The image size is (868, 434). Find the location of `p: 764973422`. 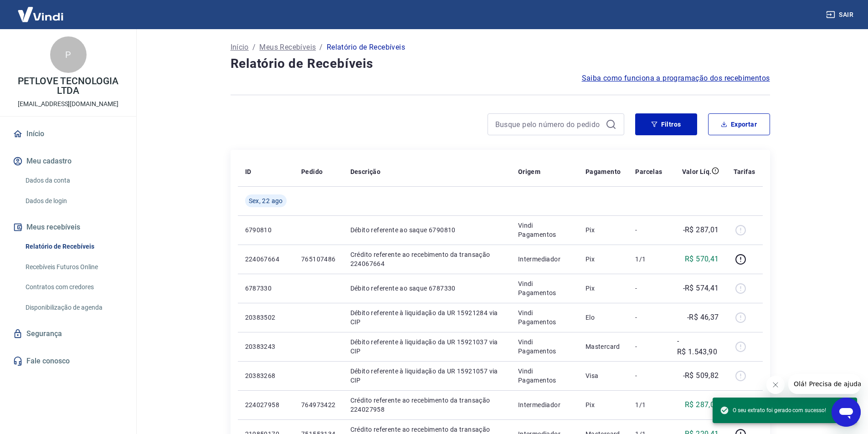

p: 764973422 is located at coordinates (318, 405).